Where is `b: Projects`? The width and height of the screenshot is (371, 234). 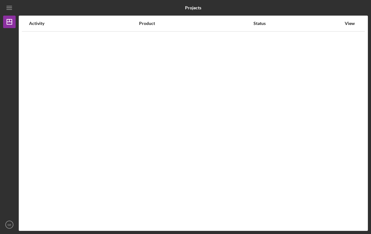
b: Projects is located at coordinates (193, 8).